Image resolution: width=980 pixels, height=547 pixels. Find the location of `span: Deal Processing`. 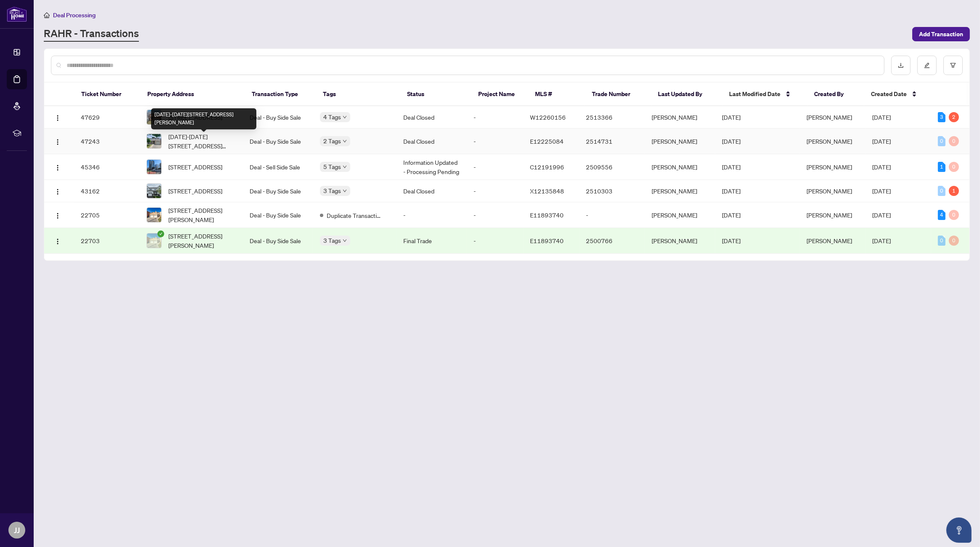

span: Deal Processing is located at coordinates (74, 15).